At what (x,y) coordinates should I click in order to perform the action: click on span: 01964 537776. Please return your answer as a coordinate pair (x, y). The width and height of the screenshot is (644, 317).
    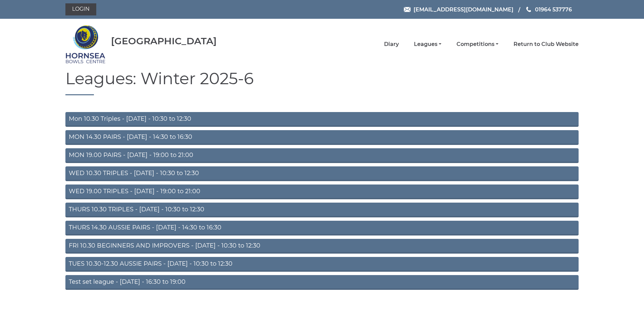
    Looking at the image, I should click on (553, 9).